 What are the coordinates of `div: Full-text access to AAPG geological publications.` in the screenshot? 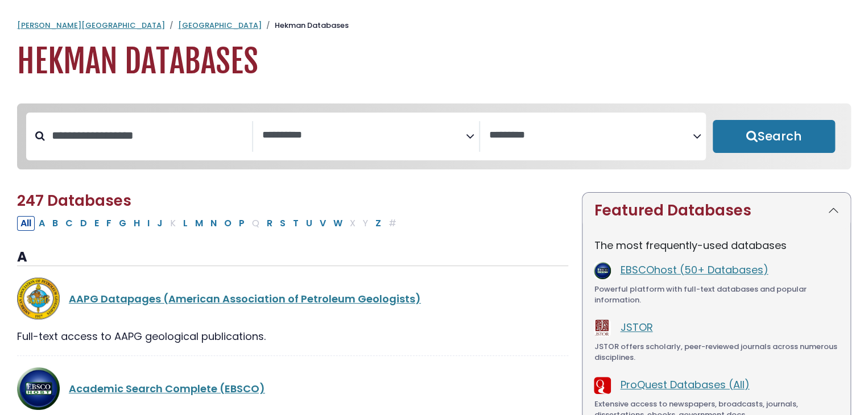 It's located at (292, 336).